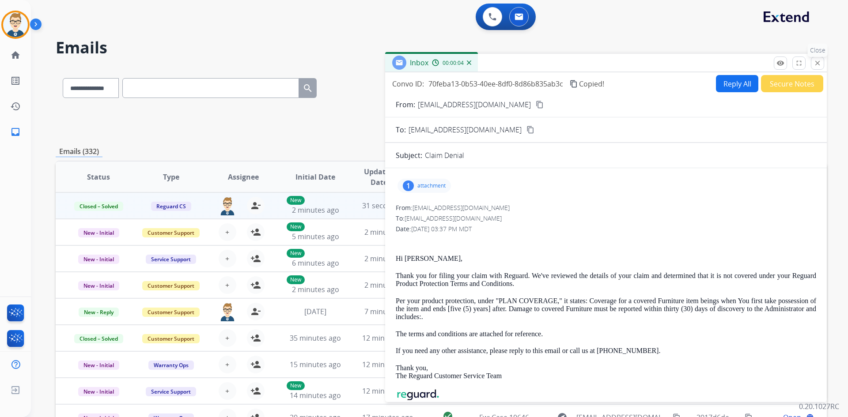 Image resolution: width=848 pixels, height=417 pixels. What do you see at coordinates (606, 372) in the screenshot?
I see `p: Thank you, The Reguard Customer Service Team` at bounding box center [606, 372].